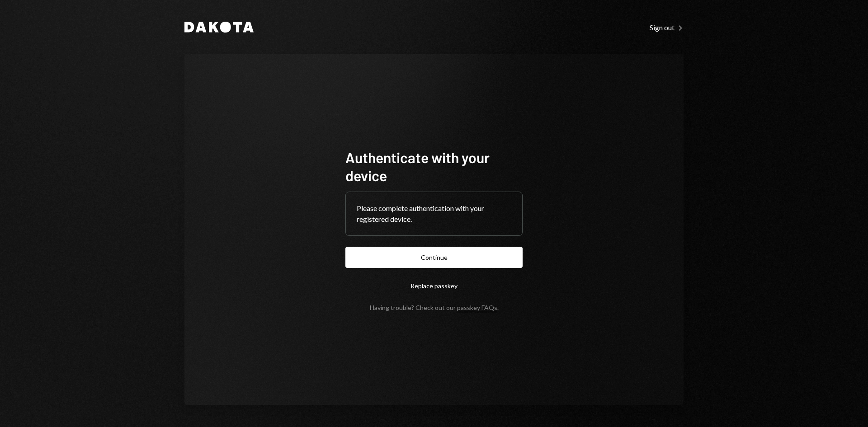 Image resolution: width=868 pixels, height=427 pixels. Describe the element at coordinates (434, 307) in the screenshot. I see `div: Having trouble? Check out our .` at that location.